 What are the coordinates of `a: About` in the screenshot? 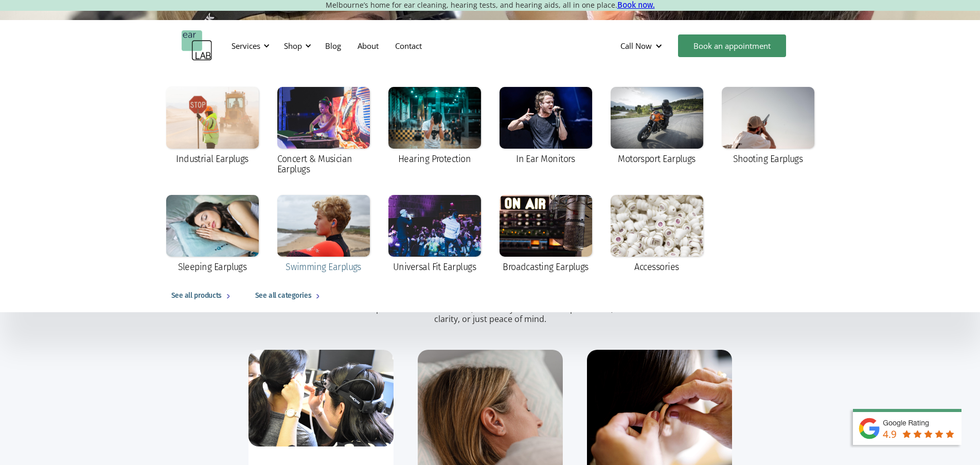 It's located at (368, 46).